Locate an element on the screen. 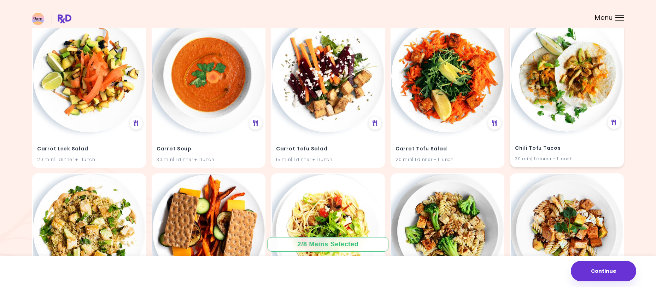 The width and height of the screenshot is (656, 287). div: 2 / 8 Mains Selected is located at coordinates (328, 244).